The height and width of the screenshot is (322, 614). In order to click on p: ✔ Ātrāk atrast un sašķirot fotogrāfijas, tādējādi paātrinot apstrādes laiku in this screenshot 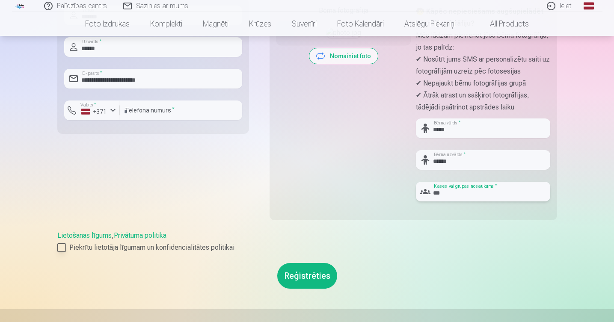, I will do `click(483, 101)`.